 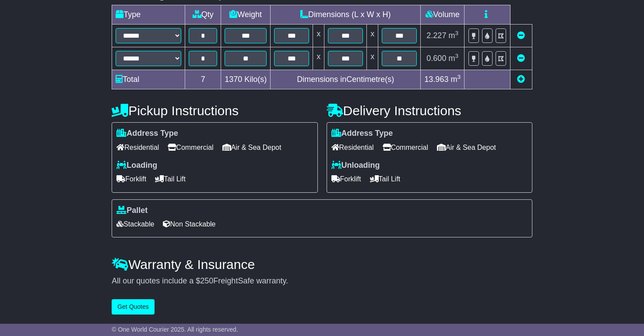 What do you see at coordinates (322, 264) in the screenshot?
I see `h4: Warranty & Insurance` at bounding box center [322, 264].